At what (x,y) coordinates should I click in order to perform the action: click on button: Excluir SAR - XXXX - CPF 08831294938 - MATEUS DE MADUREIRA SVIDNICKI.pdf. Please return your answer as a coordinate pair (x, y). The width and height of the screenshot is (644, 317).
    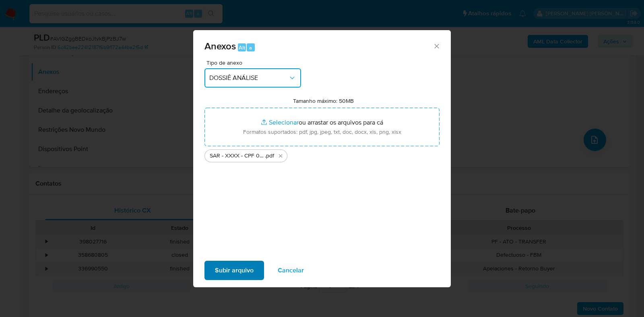
    Looking at the image, I should click on (281, 156).